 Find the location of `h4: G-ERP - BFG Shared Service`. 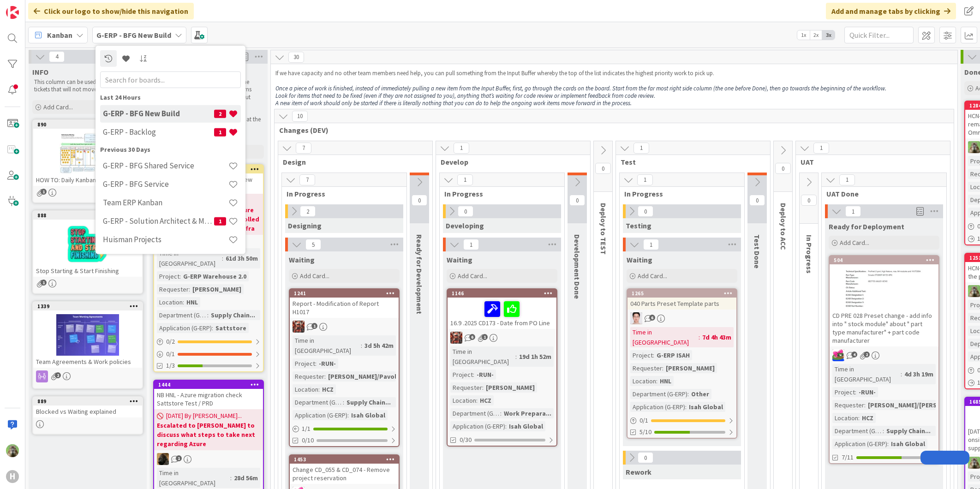

h4: G-ERP - BFG Shared Service is located at coordinates (165, 165).